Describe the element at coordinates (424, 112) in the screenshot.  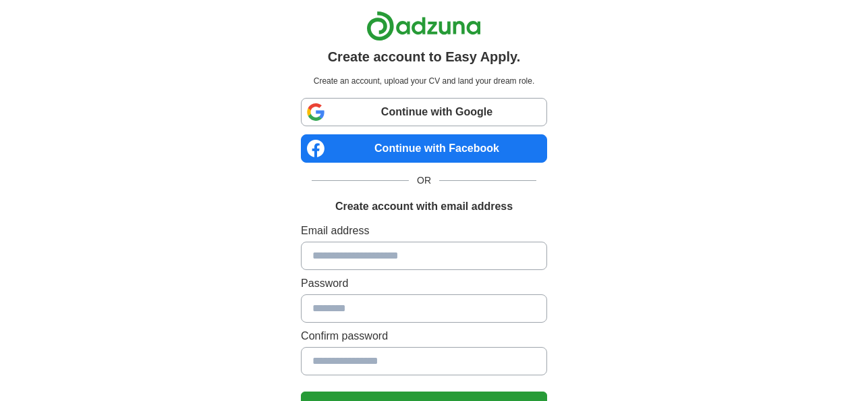
I see `a: Continue with Google` at that location.